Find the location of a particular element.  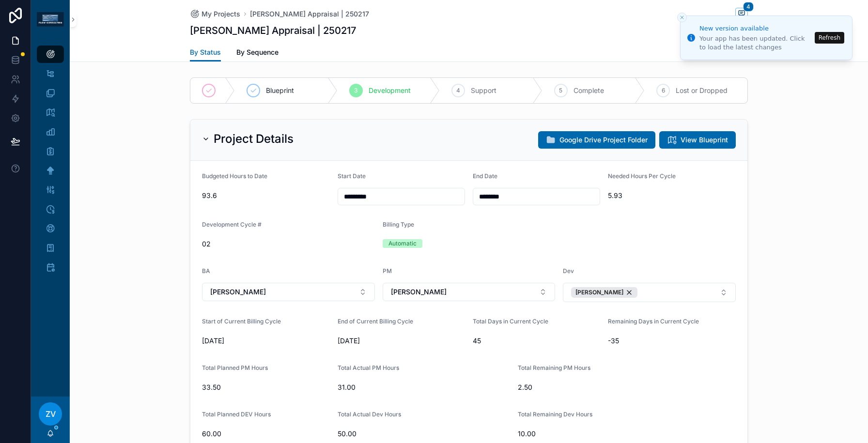

a: By Status is located at coordinates (205, 53).